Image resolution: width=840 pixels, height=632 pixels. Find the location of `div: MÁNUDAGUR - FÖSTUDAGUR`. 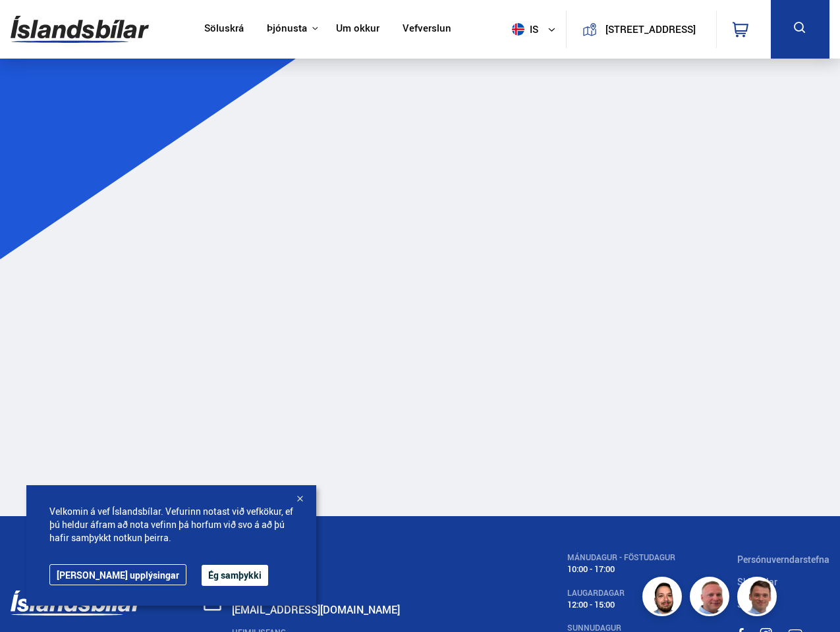

div: MÁNUDAGUR - FÖSTUDAGUR is located at coordinates (621, 558).